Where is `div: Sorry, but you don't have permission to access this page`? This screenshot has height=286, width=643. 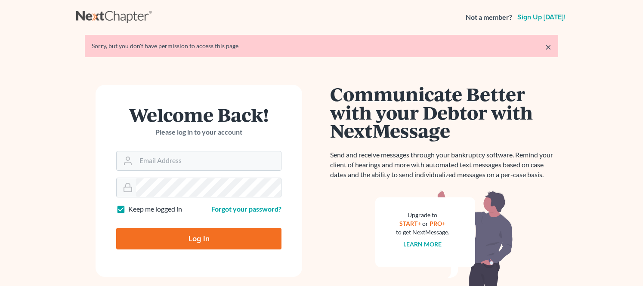 div: Sorry, but you don't have permission to access this page is located at coordinates (321, 46).